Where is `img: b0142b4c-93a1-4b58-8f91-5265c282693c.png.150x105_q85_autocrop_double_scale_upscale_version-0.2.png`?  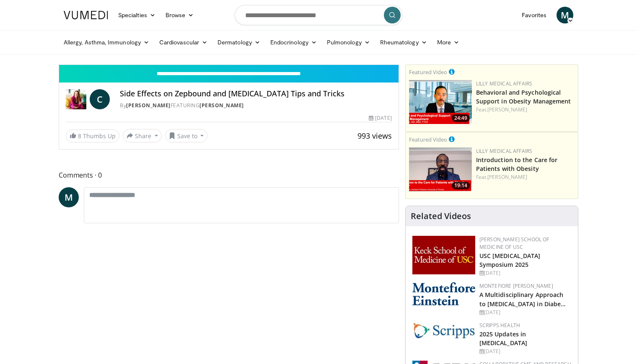 img: b0142b4c-93a1-4b58-8f91-5265c282693c.png.150x105_q85_autocrop_double_scale_upscale_version-0.2.png is located at coordinates (444, 293).